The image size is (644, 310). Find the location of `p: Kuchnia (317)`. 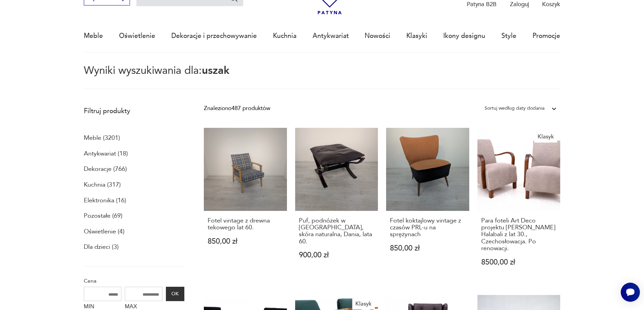

p: Kuchnia (317) is located at coordinates (102, 185).